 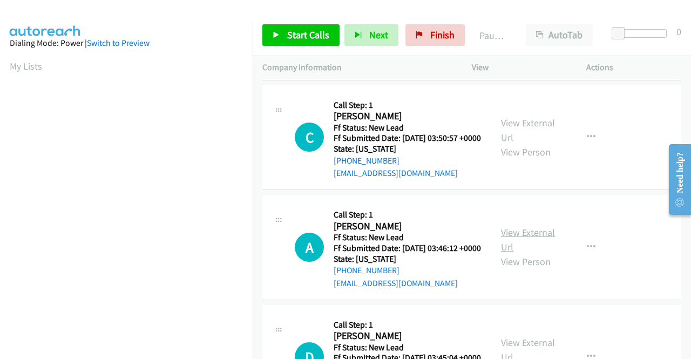 What do you see at coordinates (357, 67) in the screenshot?
I see `p: Company Information` at bounding box center [357, 67].